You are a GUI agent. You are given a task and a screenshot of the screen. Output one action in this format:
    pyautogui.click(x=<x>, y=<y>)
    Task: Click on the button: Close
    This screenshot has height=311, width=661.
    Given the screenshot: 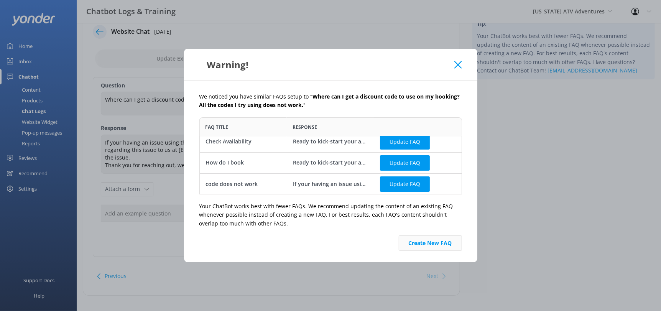 What is the action you would take?
    pyautogui.click(x=458, y=65)
    